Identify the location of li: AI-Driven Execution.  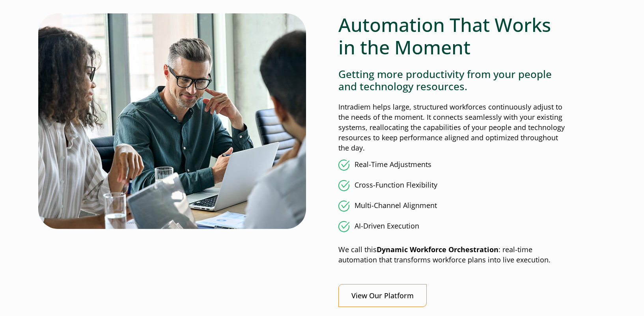
(452, 227).